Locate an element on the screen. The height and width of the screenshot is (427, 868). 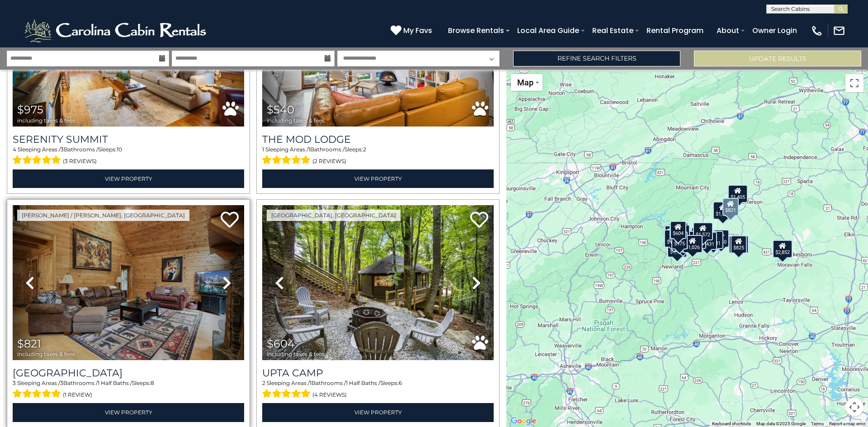
img: thumbnail_167346089.jpeg is located at coordinates (129, 282).